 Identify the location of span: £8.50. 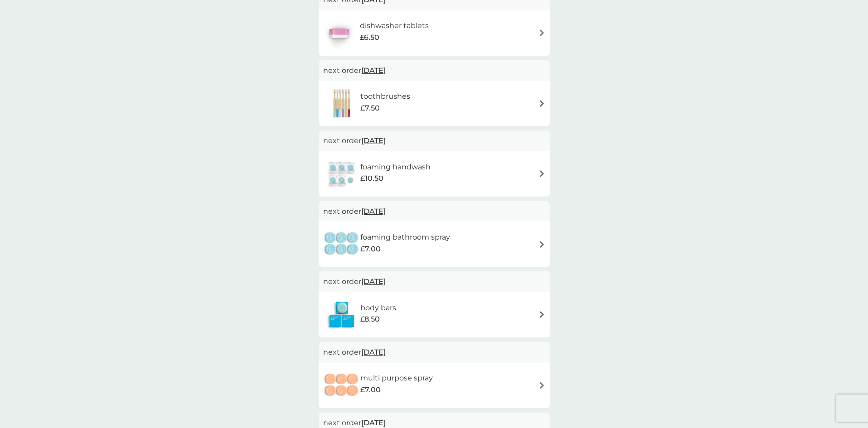
(370, 320).